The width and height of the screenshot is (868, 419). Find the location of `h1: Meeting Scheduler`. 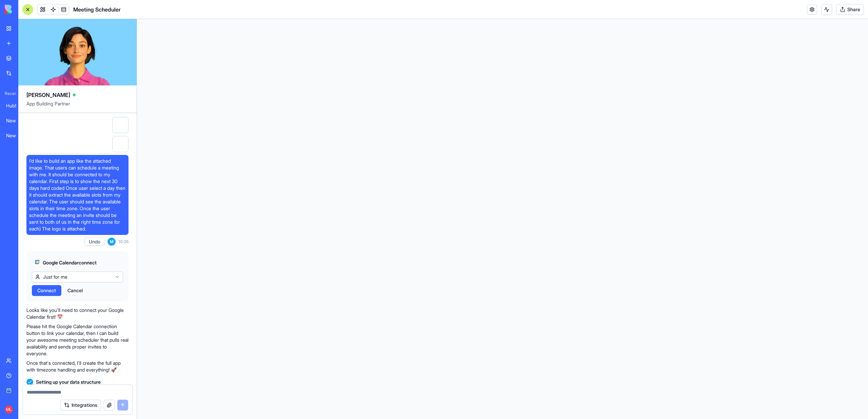

h1: Meeting Scheduler is located at coordinates (97, 10).